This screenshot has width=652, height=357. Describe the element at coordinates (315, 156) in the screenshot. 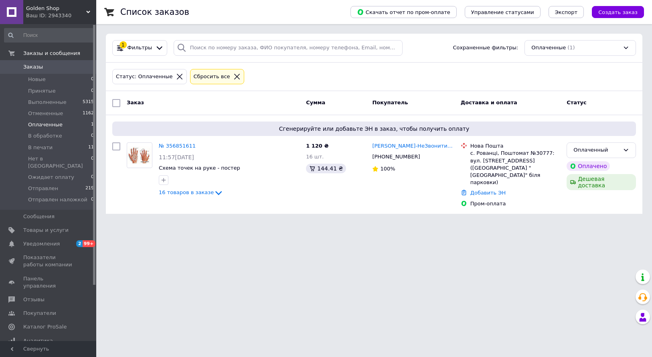

I see `span: 16 шт.` at that location.